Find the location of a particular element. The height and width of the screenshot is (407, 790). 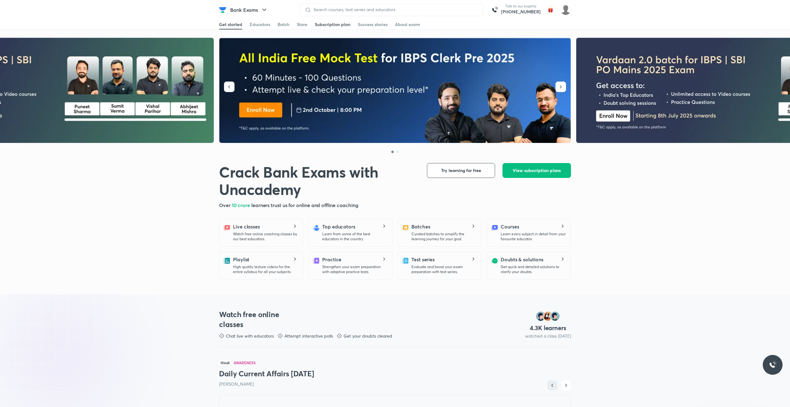

img: ttu is located at coordinates (773, 365).